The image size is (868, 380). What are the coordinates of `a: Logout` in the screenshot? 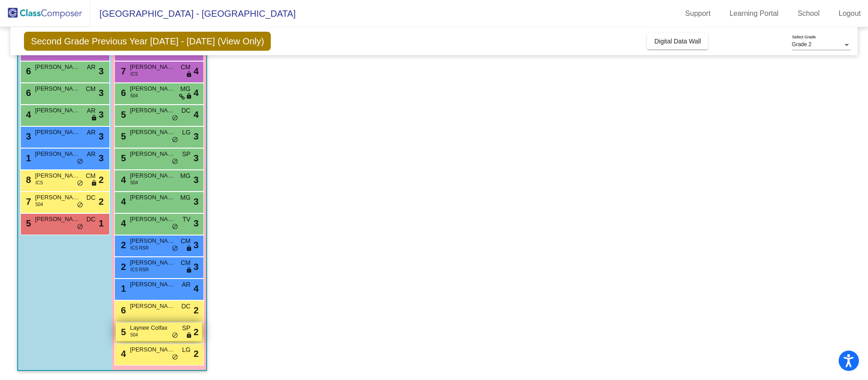 It's located at (850, 14).